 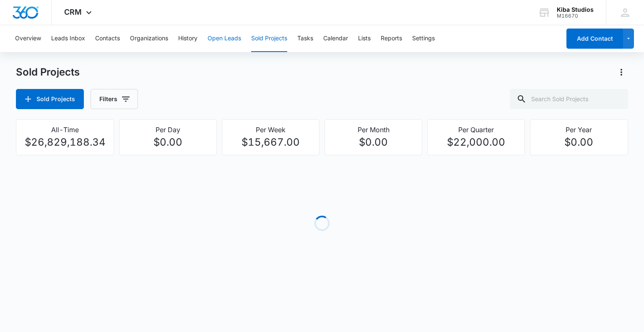 What do you see at coordinates (579, 130) in the screenshot?
I see `p: Per Year` at bounding box center [579, 130].